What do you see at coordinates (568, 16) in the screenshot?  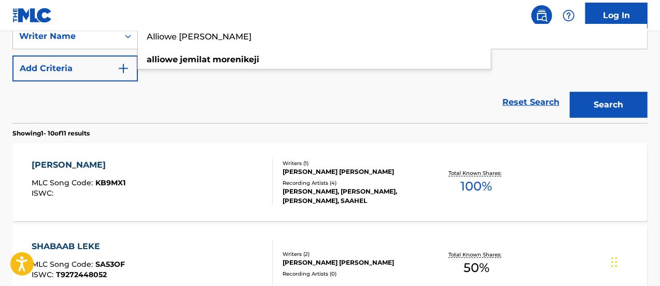 I see `div: Help` at bounding box center [568, 16].